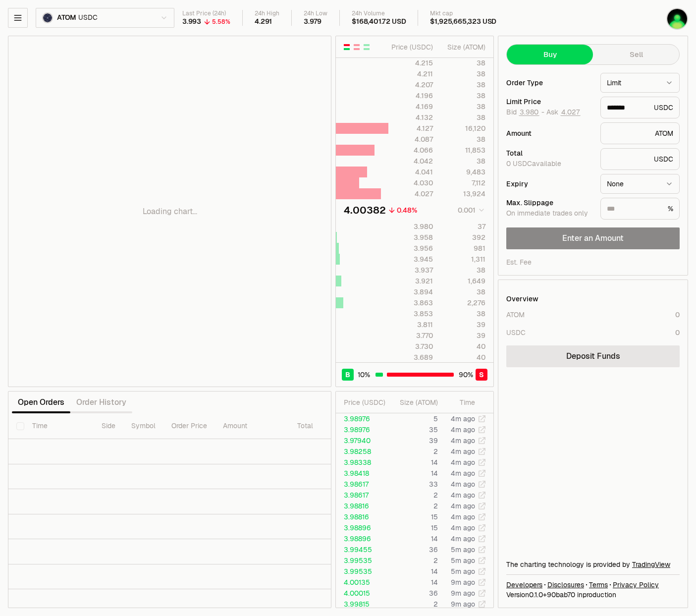 The width and height of the screenshot is (696, 616). I want to click on a: Privacy Policy, so click(636, 585).